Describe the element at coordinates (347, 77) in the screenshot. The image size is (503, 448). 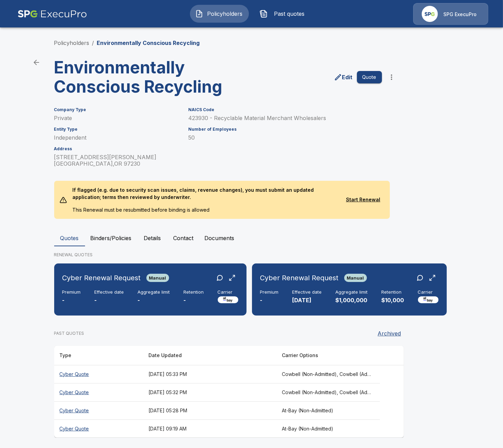
I see `p: Edit` at that location.